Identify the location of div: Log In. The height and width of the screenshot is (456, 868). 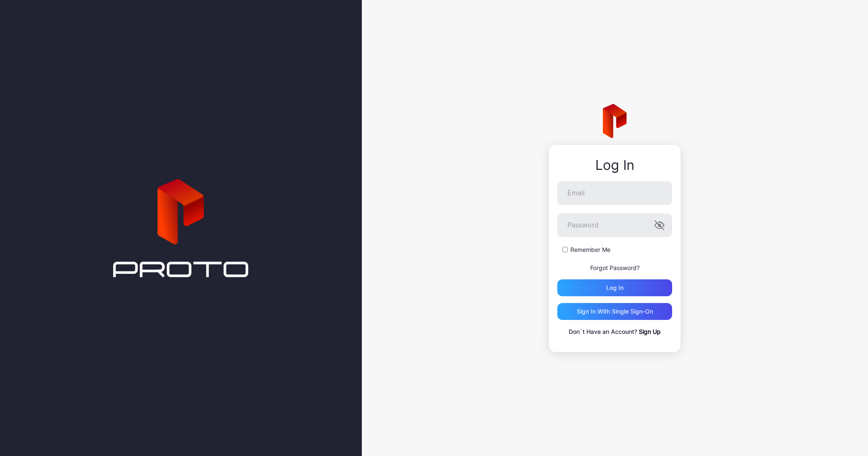
(614, 165).